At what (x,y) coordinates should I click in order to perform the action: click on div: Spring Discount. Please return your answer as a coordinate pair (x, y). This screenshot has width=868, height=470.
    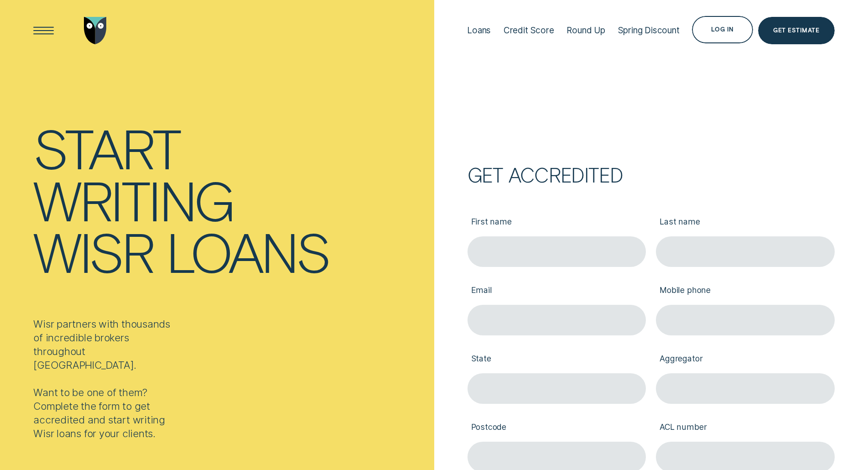
    Looking at the image, I should click on (648, 30).